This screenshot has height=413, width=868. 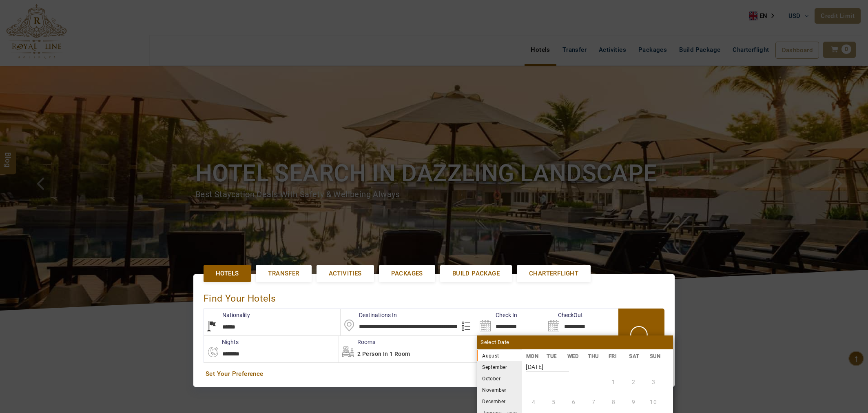 I want to click on li: August, so click(x=500, y=355).